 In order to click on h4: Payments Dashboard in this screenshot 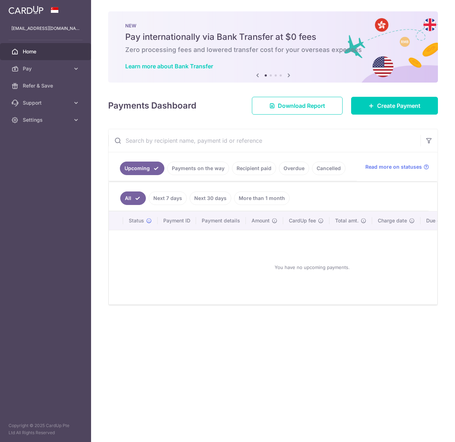, I will do `click(152, 106)`.